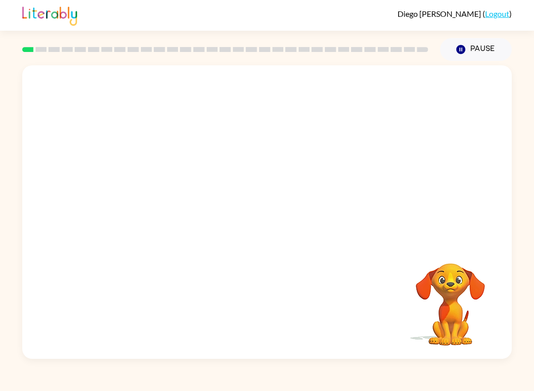 The width and height of the screenshot is (534, 391). Describe the element at coordinates (497, 13) in the screenshot. I see `a: Logout` at that location.